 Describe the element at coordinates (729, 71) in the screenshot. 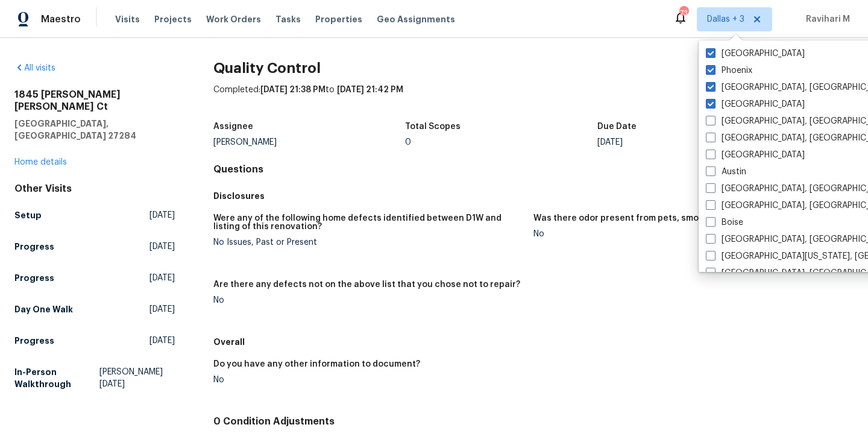

I see `label: Phoenix` at that location.